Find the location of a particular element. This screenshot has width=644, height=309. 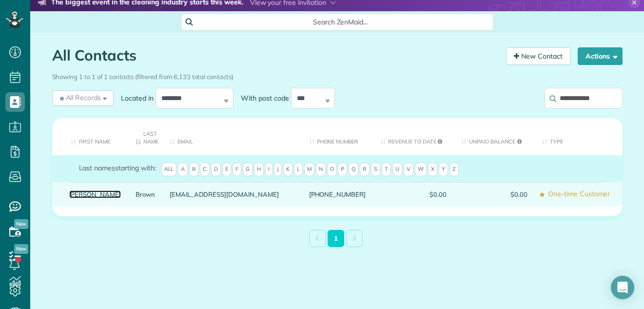

label: With post code is located at coordinates (262, 98).